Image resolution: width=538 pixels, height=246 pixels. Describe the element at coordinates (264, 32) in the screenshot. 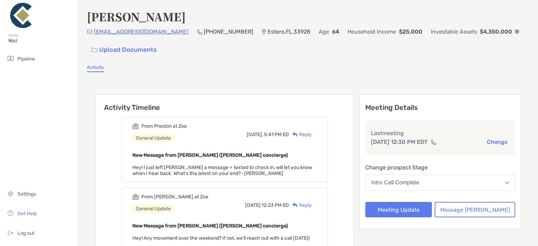

I see `img: Location Icon` at that location.